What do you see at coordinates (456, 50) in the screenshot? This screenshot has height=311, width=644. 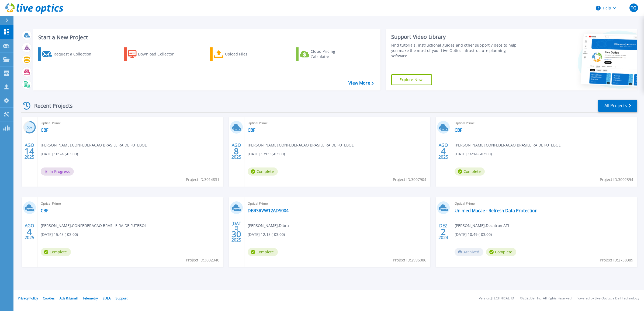 I see `div: Find tutorials, instructional guides and other support videos to help you make the most of your L...` at bounding box center [456, 50].